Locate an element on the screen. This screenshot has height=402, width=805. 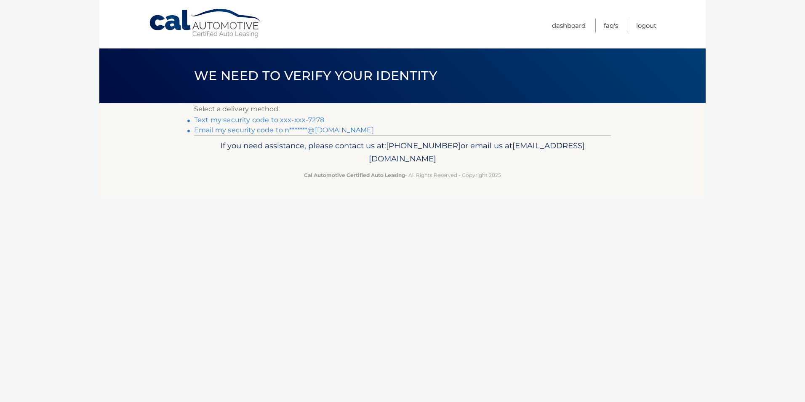
a: Cal Automotive is located at coordinates (205, 23).